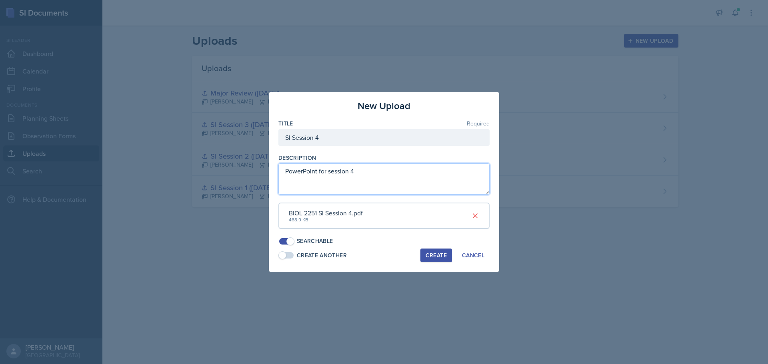  Describe the element at coordinates (315, 241) in the screenshot. I see `div: Searchable` at that location.